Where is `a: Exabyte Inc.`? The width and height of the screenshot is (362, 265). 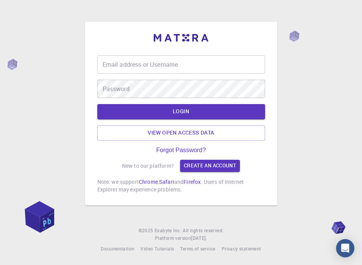
a: Exabyte Inc. is located at coordinates (168, 231).